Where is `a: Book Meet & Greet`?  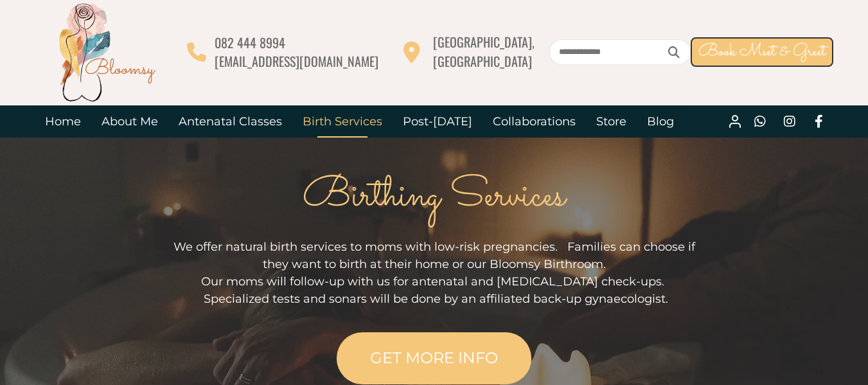
a: Book Meet & Greet is located at coordinates (763, 52).